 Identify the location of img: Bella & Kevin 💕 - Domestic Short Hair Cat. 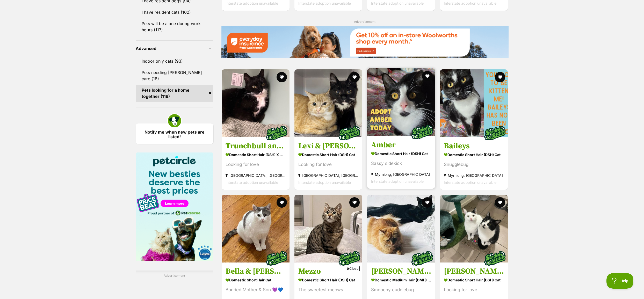
(256, 229).